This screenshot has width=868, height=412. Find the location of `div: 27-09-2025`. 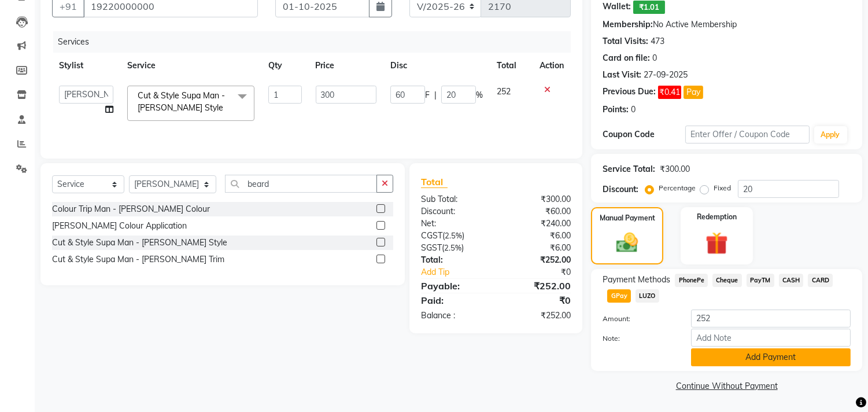

div: 27-09-2025 is located at coordinates (665, 74).